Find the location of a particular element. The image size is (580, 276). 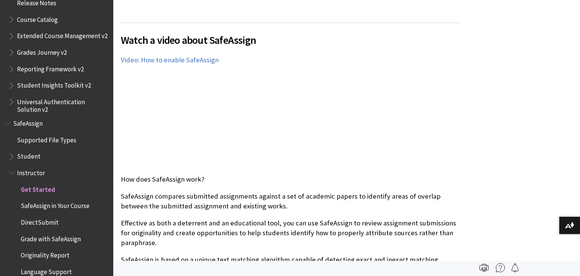

span: Supported File Types is located at coordinates (46, 139).